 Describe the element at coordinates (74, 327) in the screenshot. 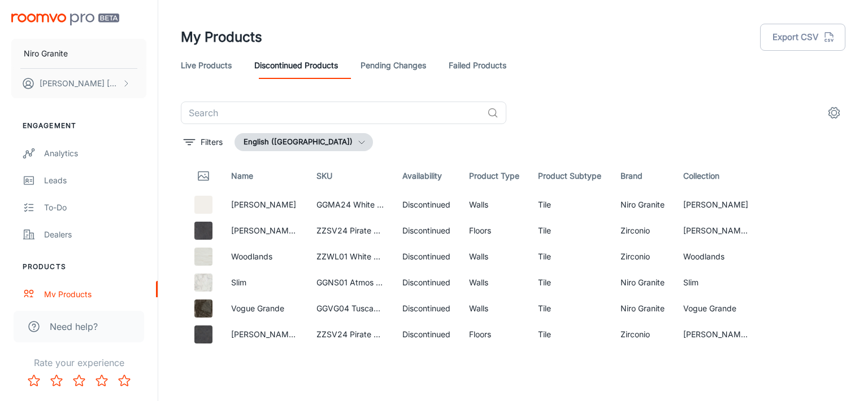

I see `span: Need help?` at that location.